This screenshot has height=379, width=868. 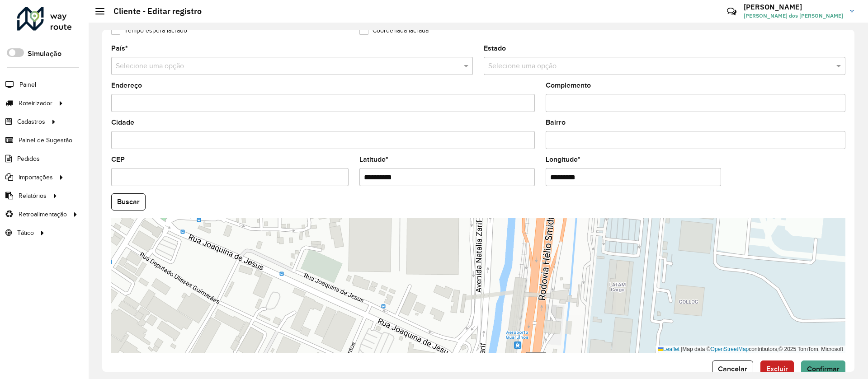 I want to click on button: Buscar, so click(x=128, y=202).